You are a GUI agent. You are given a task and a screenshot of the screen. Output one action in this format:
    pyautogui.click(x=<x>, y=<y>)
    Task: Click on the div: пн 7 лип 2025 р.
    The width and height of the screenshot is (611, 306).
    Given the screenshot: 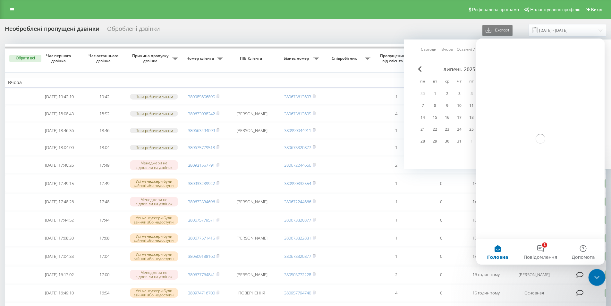 What is the action you would take?
    pyautogui.click(x=423, y=106)
    